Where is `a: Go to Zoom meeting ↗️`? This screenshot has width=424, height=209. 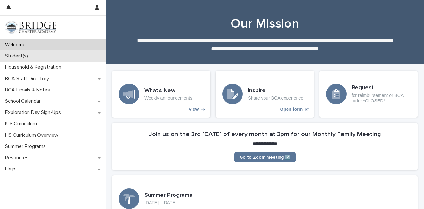 a: Go to Zoom meeting ↗️ is located at coordinates (265, 157).